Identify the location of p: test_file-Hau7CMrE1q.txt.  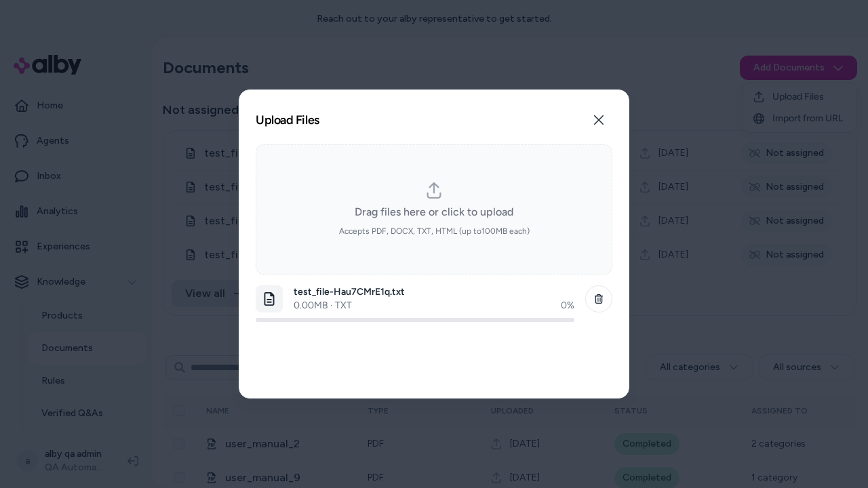
(434, 292).